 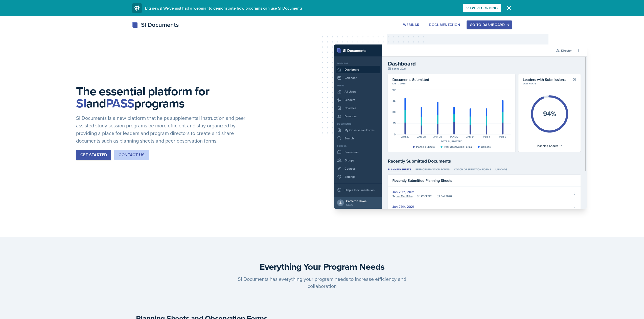 What do you see at coordinates (132, 155) in the screenshot?
I see `div: Contact Us` at bounding box center [132, 155].